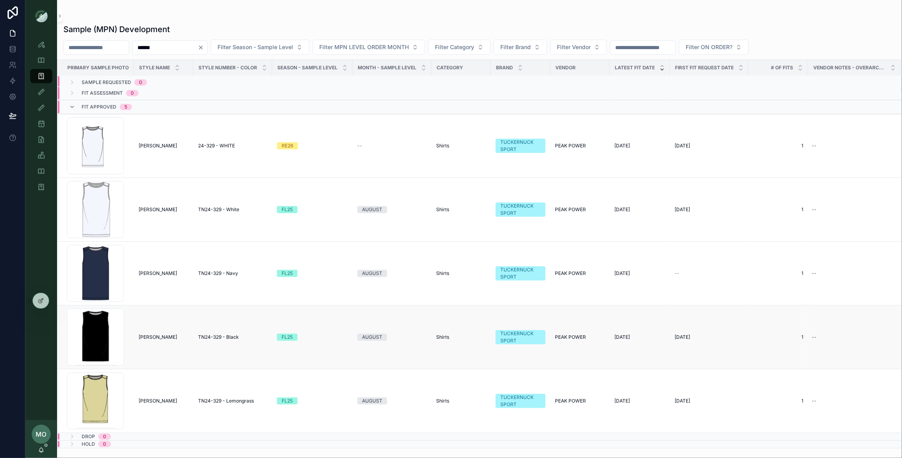 Image resolution: width=902 pixels, height=458 pixels. What do you see at coordinates (41, 434) in the screenshot?
I see `span: MO` at bounding box center [41, 434].